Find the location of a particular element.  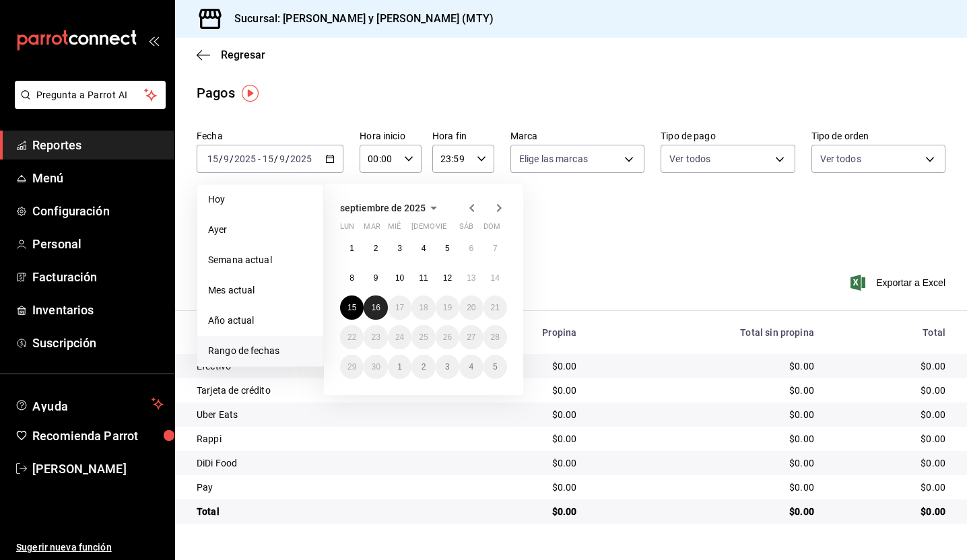

abbr: 1 de octubre de 2025 is located at coordinates (399, 367).